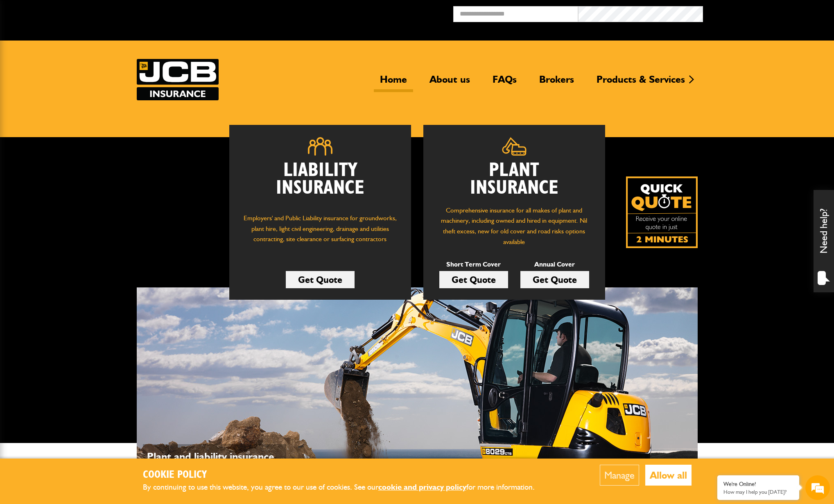 Image resolution: width=834 pixels, height=504 pixels. What do you see at coordinates (555, 264) in the screenshot?
I see `p: Annual Cover` at bounding box center [555, 264].